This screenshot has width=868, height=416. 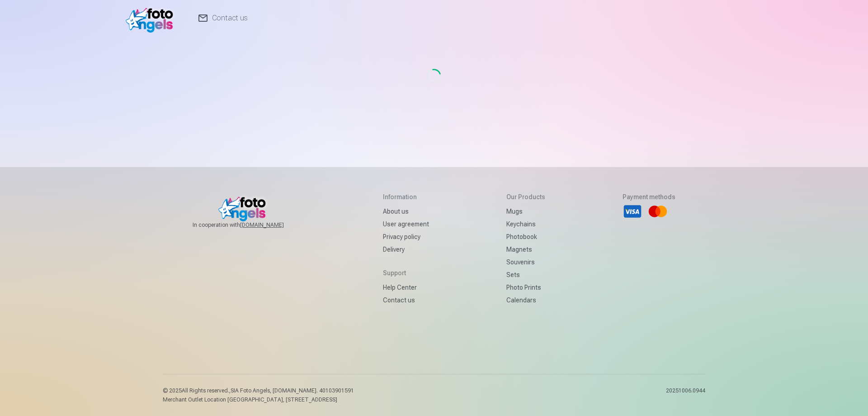 What do you see at coordinates (686, 395) in the screenshot?
I see `p: 20251006.0944` at bounding box center [686, 395].